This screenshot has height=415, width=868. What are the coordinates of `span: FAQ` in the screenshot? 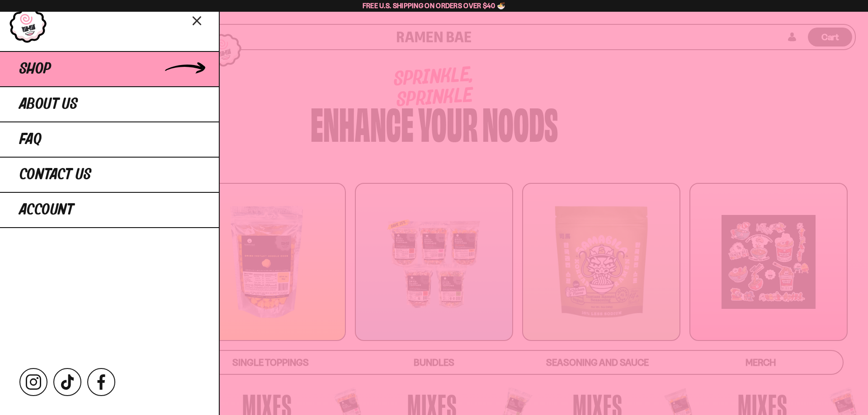 It's located at (30, 139).